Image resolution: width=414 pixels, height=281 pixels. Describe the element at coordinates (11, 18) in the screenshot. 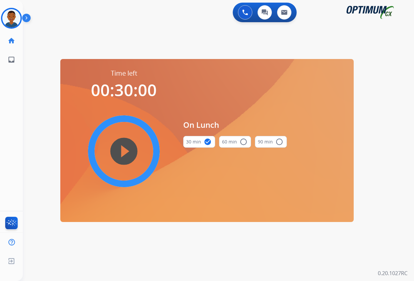

I see `img: avatar` at that location.